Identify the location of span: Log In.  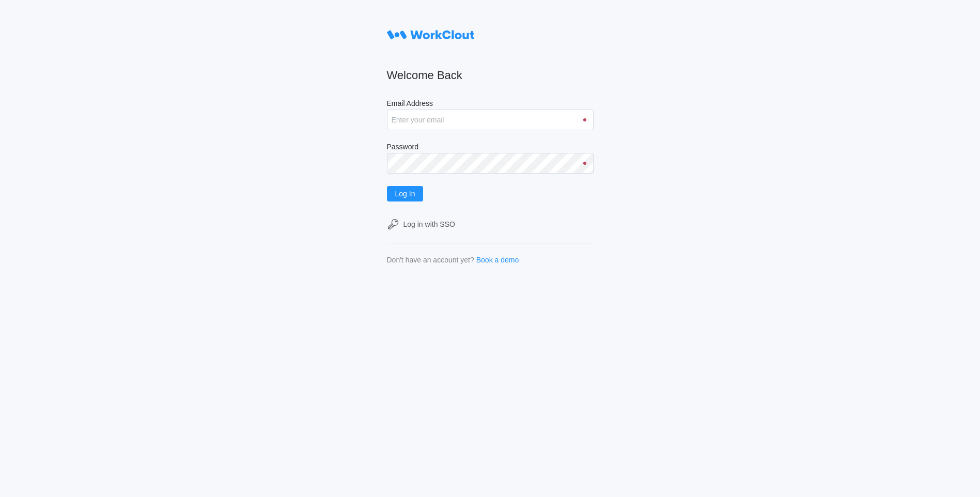
(405, 194).